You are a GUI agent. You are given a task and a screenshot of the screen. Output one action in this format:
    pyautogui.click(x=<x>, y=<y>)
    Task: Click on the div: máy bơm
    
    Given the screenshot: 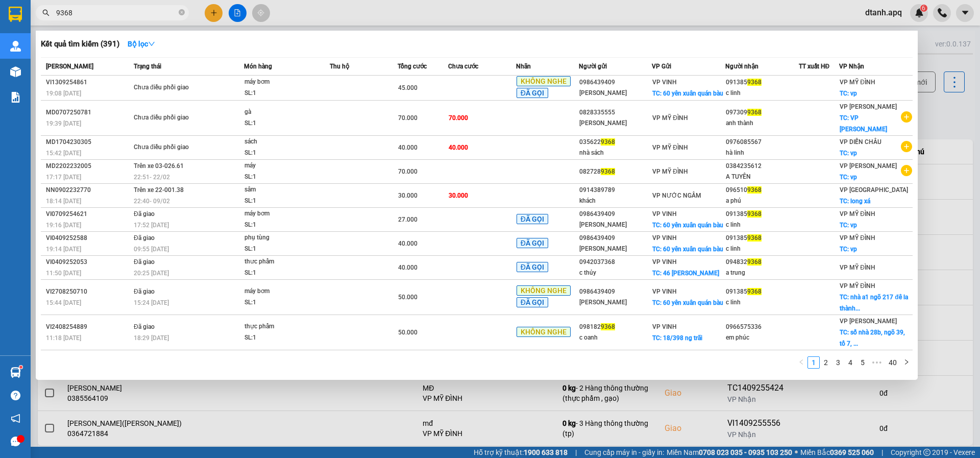 What is the action you would take?
    pyautogui.click(x=283, y=292)
    